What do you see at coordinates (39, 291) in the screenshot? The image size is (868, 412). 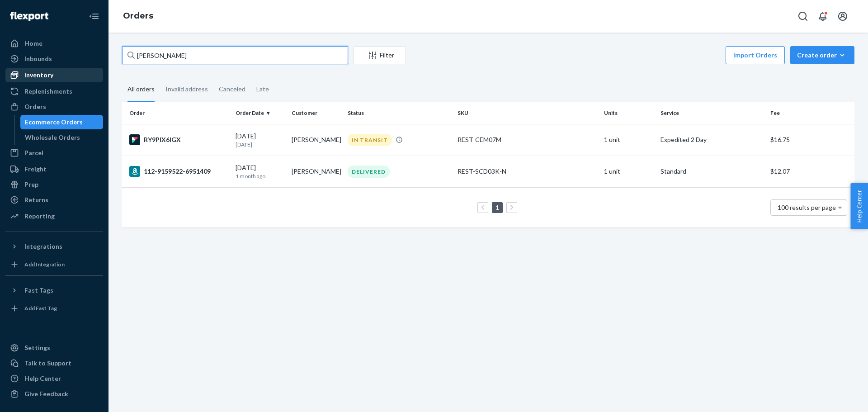 I see `div: Fast Tags` at bounding box center [39, 291].